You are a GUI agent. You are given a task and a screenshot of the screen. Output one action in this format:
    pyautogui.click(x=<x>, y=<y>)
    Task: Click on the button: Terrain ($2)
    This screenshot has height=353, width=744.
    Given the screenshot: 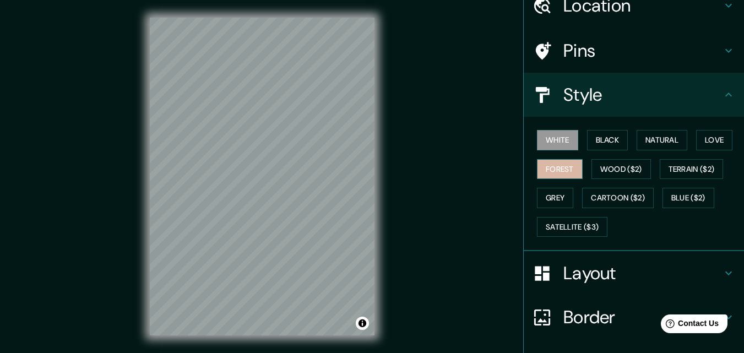 What is the action you would take?
    pyautogui.click(x=691, y=169)
    